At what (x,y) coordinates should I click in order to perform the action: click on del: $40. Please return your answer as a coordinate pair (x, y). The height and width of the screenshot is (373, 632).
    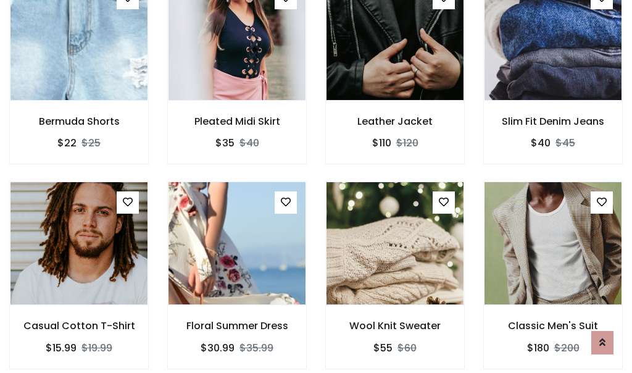
    Looking at the image, I should click on (249, 142).